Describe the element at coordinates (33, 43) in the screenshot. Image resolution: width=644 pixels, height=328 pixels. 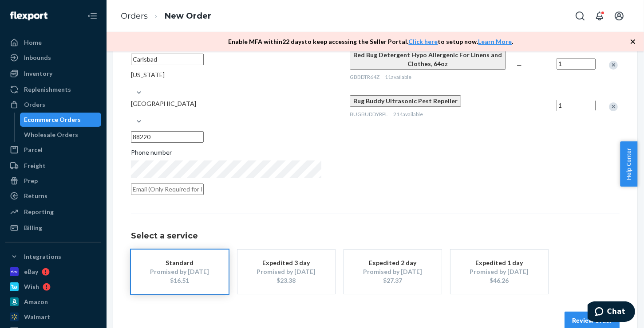
I see `div: Home` at that location.